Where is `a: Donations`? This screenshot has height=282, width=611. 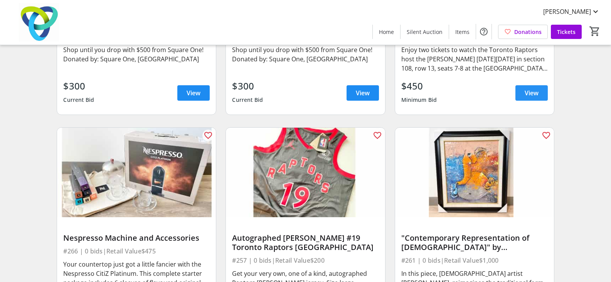 a: Donations is located at coordinates (523, 32).